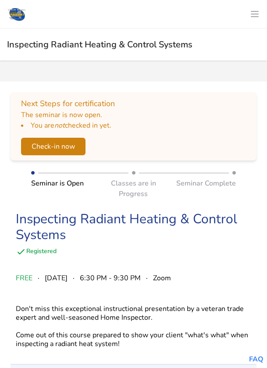  What do you see at coordinates (133, 227) in the screenshot?
I see `div: Inspecting Radiant Heating & Control Systems` at bounding box center [133, 227].